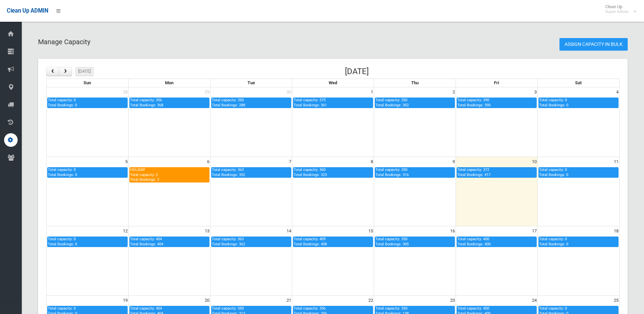 This screenshot has height=314, width=644. What do you see at coordinates (207, 92) in the screenshot?
I see `span: 29` at bounding box center [207, 92].